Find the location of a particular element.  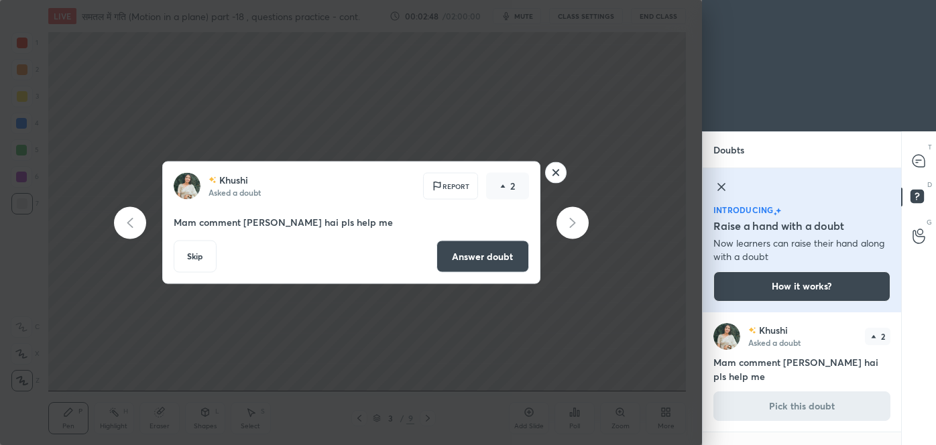

img: large-star.026637fe.svg is located at coordinates (779, 211).